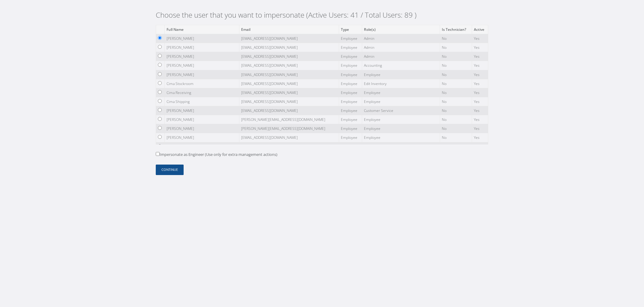 This screenshot has height=307, width=644. Describe the element at coordinates (401, 29) in the screenshot. I see `th: Role(s)` at that location.